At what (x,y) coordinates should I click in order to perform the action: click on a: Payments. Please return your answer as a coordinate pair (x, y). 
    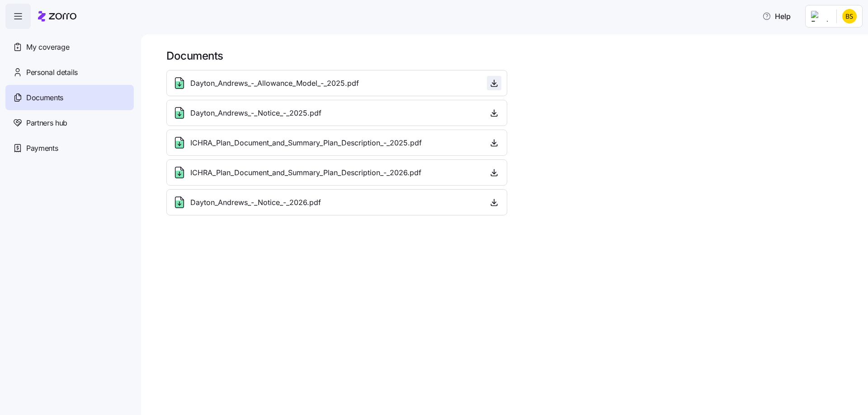
    Looking at the image, I should click on (69, 148).